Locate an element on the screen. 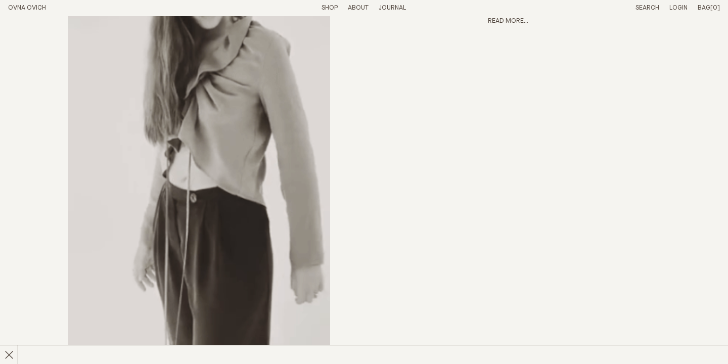 The image size is (728, 364). a: Read more... is located at coordinates (508, 21).